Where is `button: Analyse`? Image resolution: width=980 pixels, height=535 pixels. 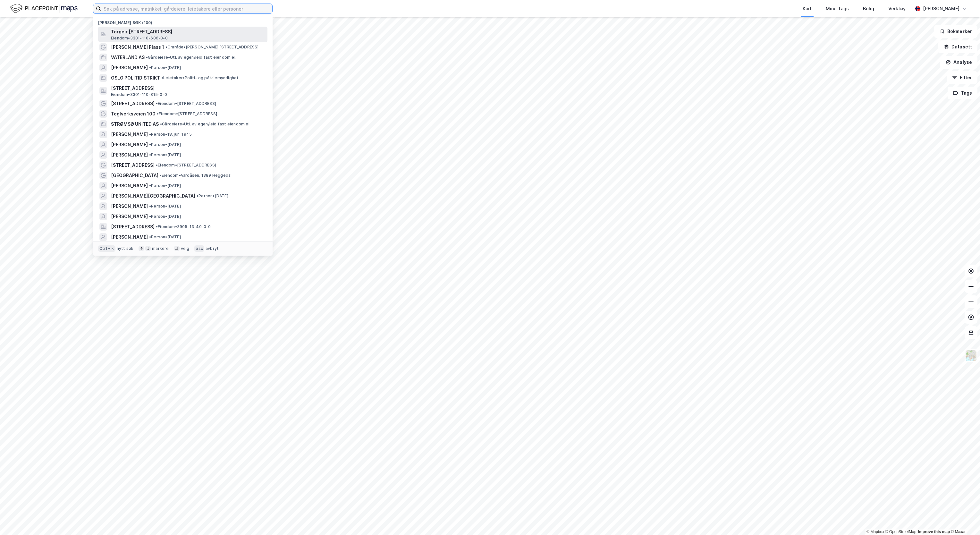 button: Analyse is located at coordinates (959, 62).